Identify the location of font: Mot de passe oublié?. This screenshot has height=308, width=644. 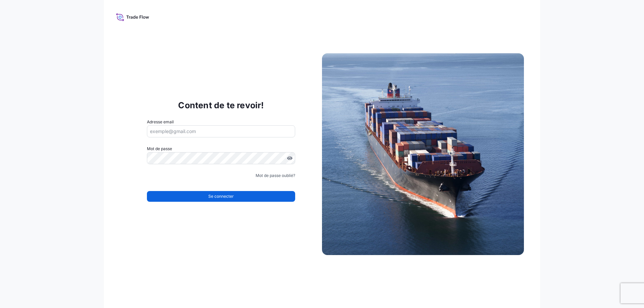
(275, 175).